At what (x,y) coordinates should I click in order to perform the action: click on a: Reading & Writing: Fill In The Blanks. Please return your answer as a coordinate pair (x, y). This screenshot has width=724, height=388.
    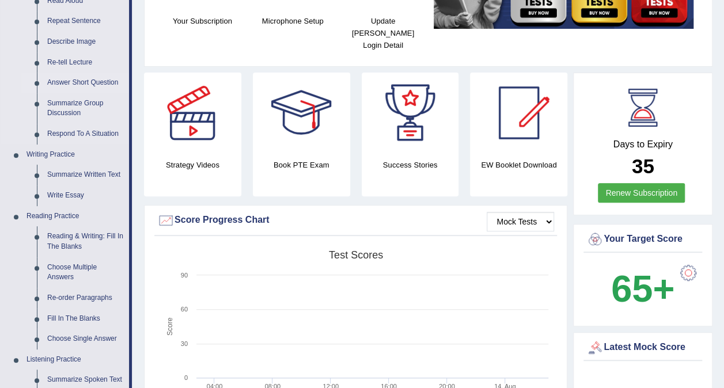
    Looking at the image, I should click on (85, 241).